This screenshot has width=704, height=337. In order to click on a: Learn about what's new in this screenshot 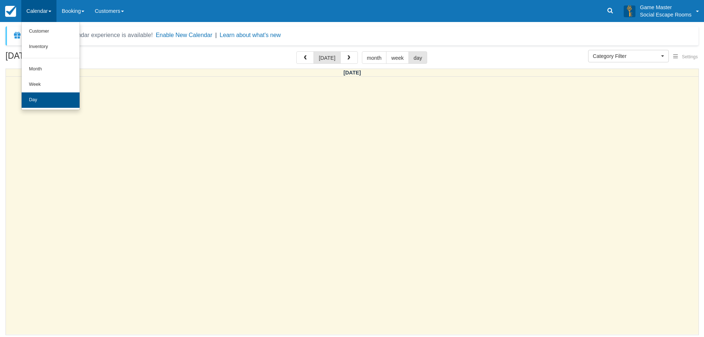, I will do `click(250, 35)`.